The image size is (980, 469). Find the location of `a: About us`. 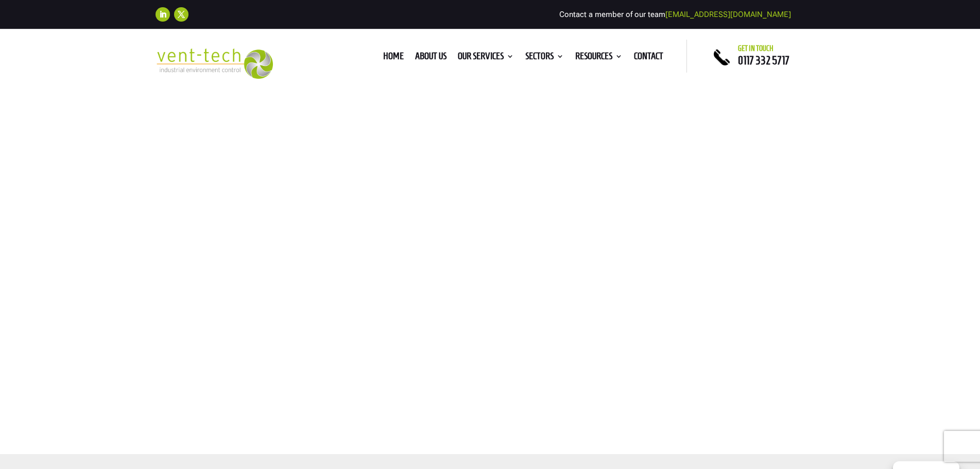

a: About us is located at coordinates (431, 58).